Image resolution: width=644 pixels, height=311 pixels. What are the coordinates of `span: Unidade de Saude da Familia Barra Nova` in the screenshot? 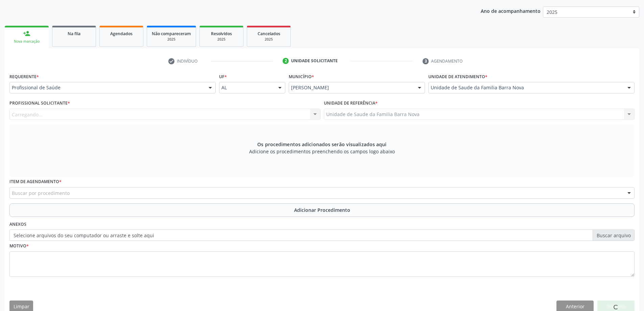 It's located at (526, 87).